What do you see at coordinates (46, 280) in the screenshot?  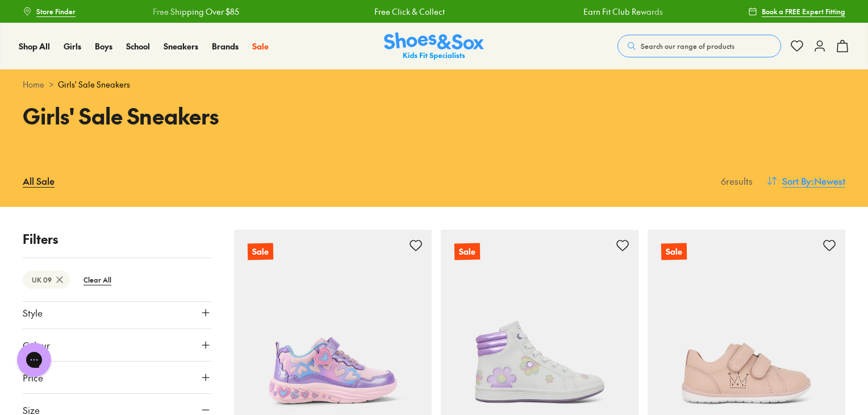 I see `btn: UK 09` at bounding box center [46, 280].